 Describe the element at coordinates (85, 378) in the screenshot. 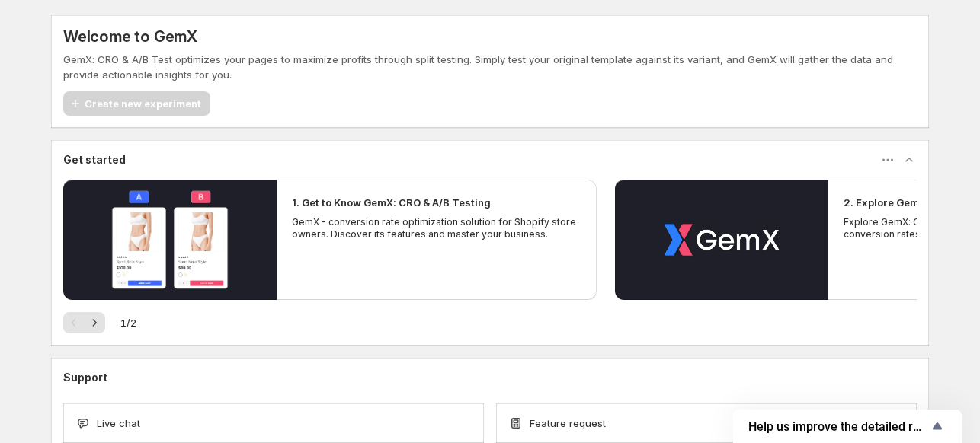

I see `h3: Support` at that location.